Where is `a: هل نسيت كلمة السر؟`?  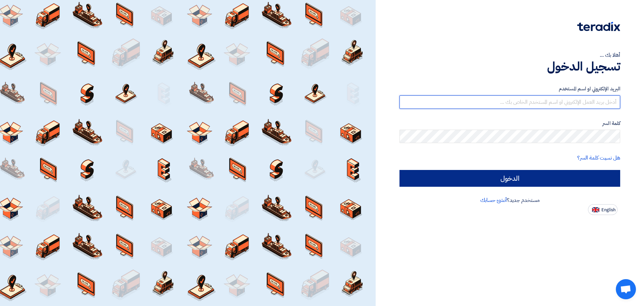 a: هل نسيت كلمة السر؟ is located at coordinates (598, 158).